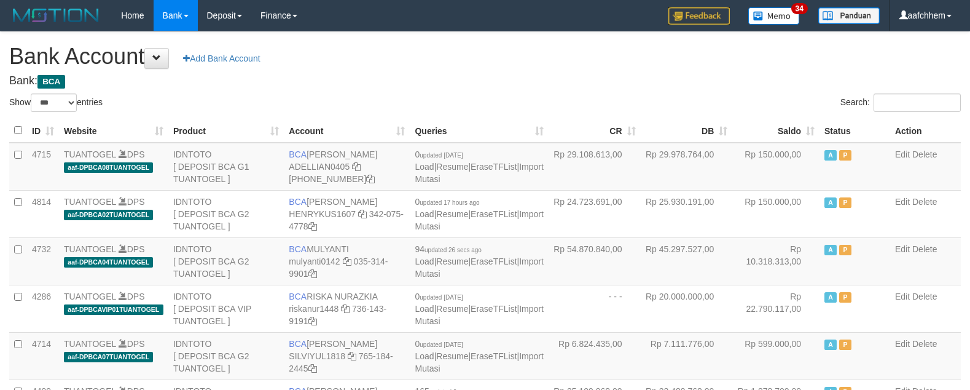 The image size is (970, 390). I want to click on td: 4814, so click(43, 213).